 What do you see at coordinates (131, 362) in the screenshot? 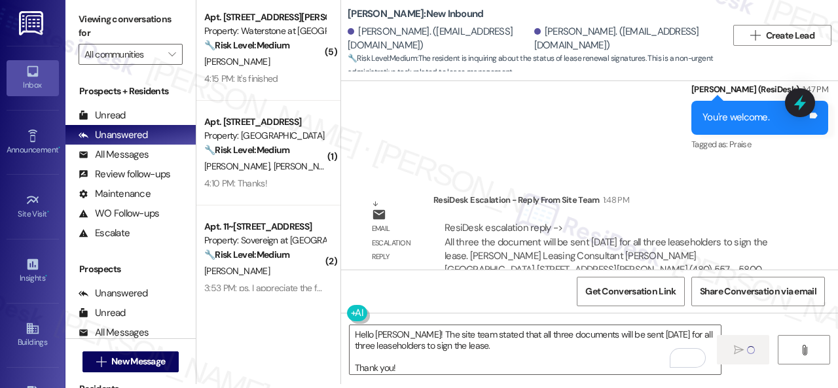
I see `button: New Message` at bounding box center [131, 362].